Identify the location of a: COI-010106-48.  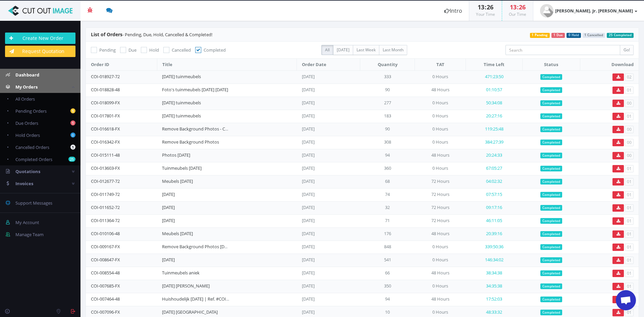
(105, 233).